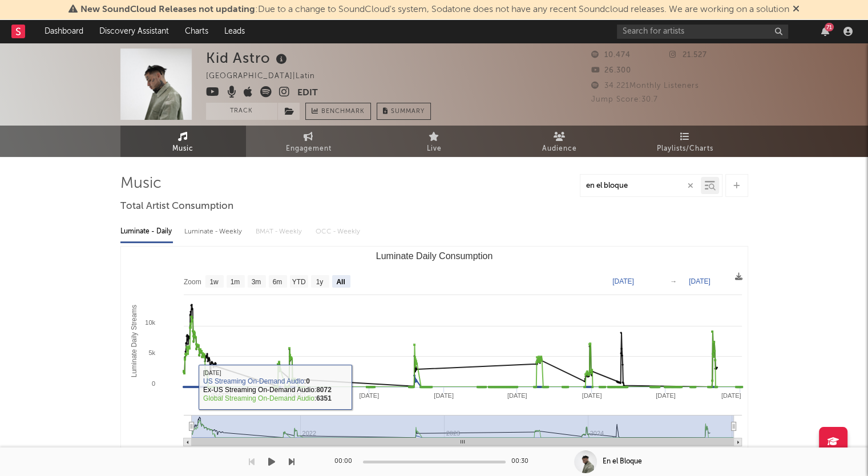 The image size is (868, 476). Describe the element at coordinates (134, 31) in the screenshot. I see `a: Discovery Assistant` at that location.